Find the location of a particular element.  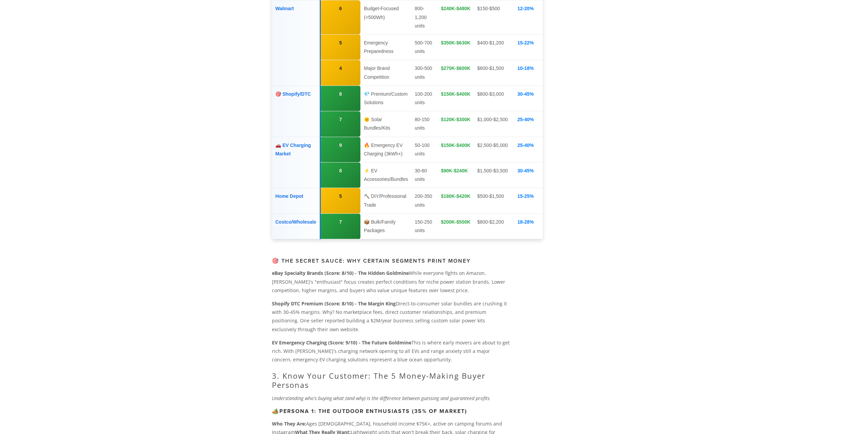

td: 18-28% is located at coordinates (529, 226).